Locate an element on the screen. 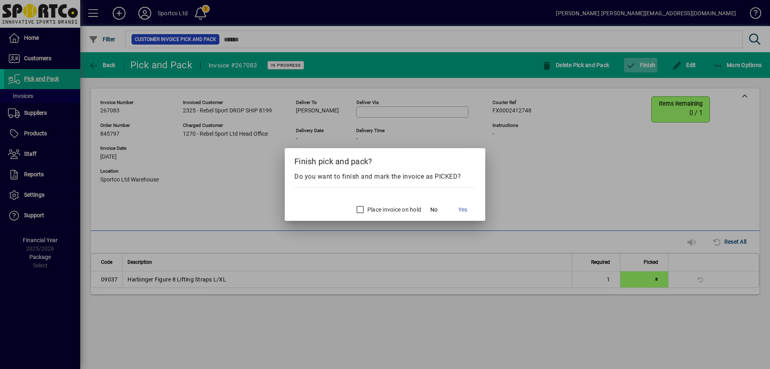 The height and width of the screenshot is (369, 770). button: No is located at coordinates (434, 209).